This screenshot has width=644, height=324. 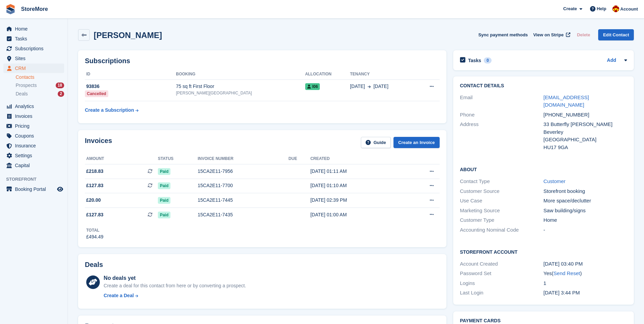 I want to click on h2: Invoices, so click(x=98, y=142).